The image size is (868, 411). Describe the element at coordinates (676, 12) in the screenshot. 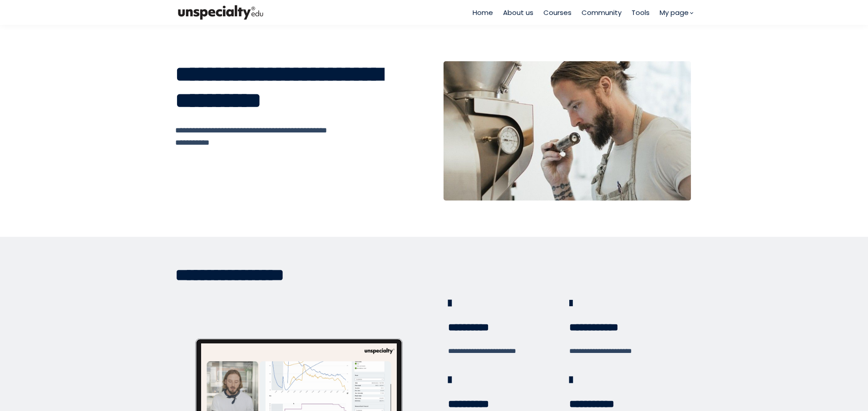

I see `a: My page` at that location.